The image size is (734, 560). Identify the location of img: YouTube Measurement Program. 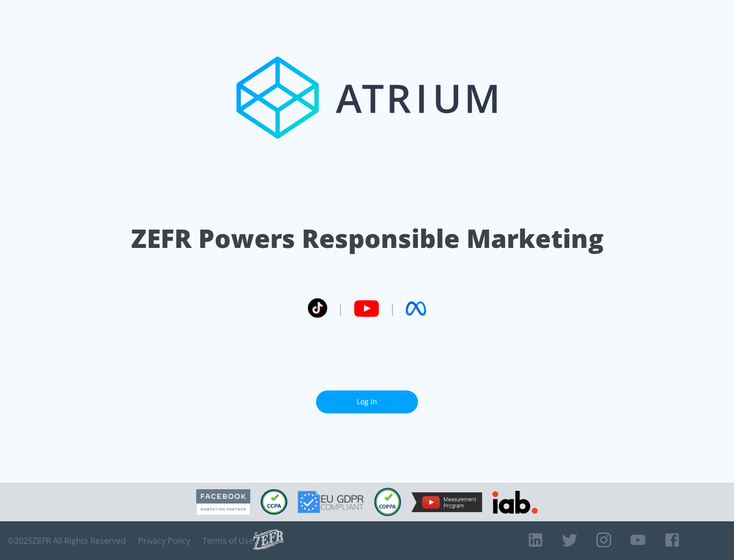
(447, 502).